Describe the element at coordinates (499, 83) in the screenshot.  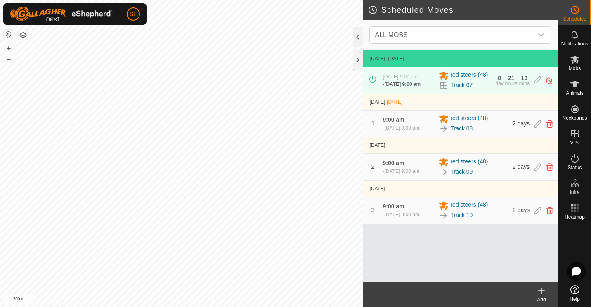
I see `div: day` at that location.